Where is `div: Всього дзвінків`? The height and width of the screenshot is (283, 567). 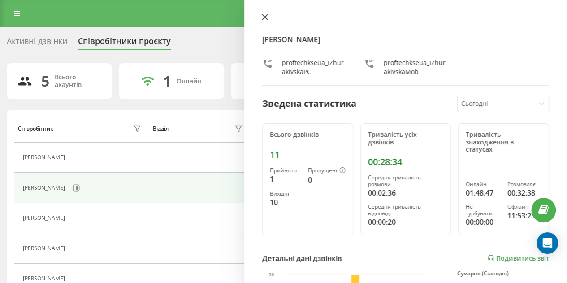 div: Всього дзвінків is located at coordinates (308, 135).